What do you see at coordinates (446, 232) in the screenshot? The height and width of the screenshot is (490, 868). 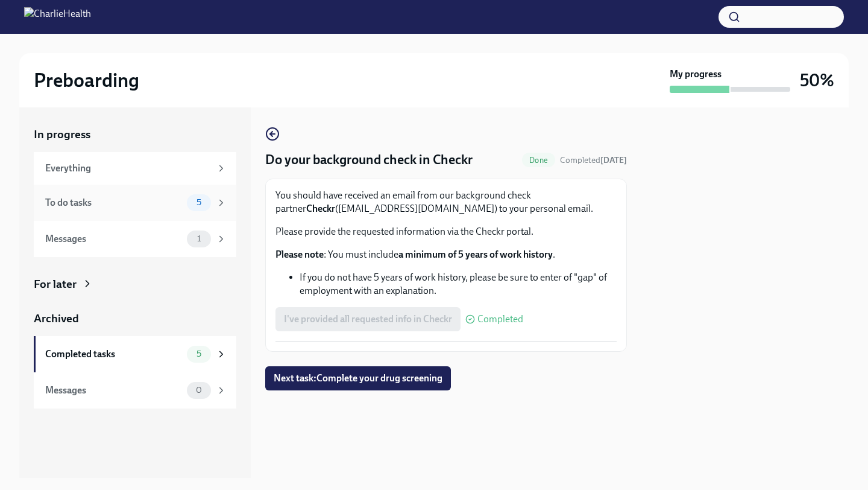 I see `p: Please provide the requested information via the Checkr portal.` at bounding box center [446, 232].